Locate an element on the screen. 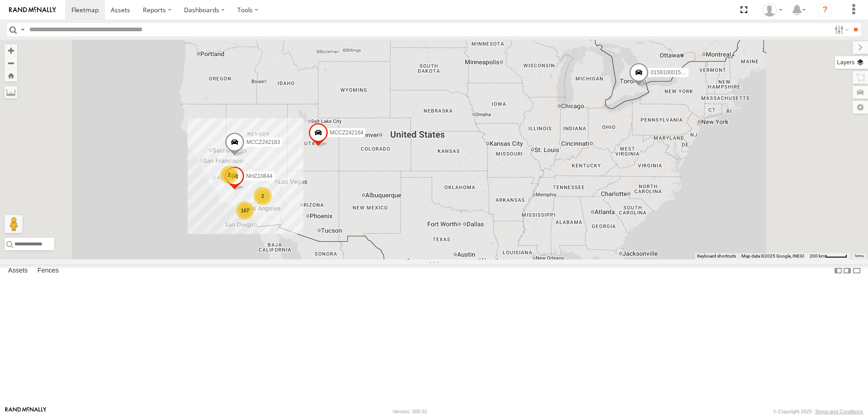  div: © Copyright 2025 - is located at coordinates (818, 411).